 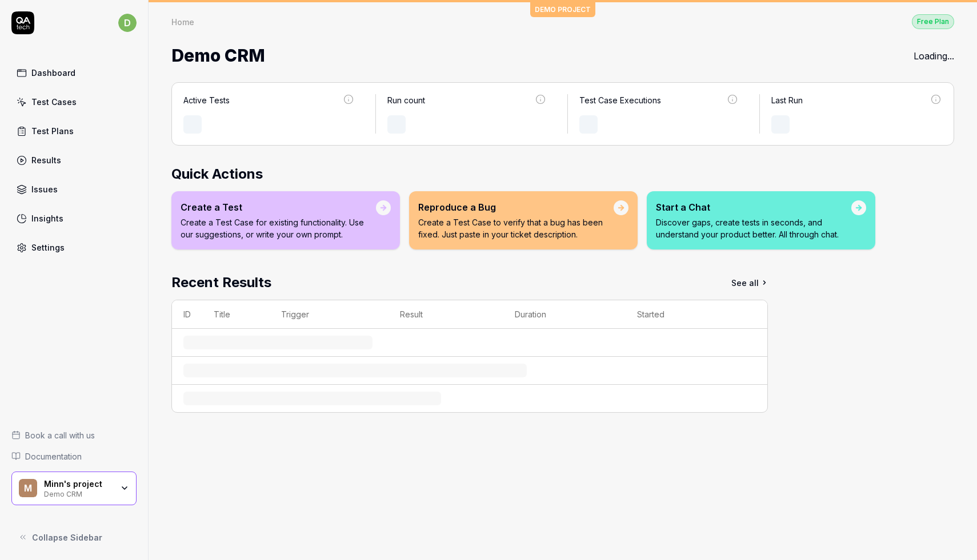 What do you see at coordinates (565, 315) in the screenshot?
I see `th: Duration` at bounding box center [565, 315].